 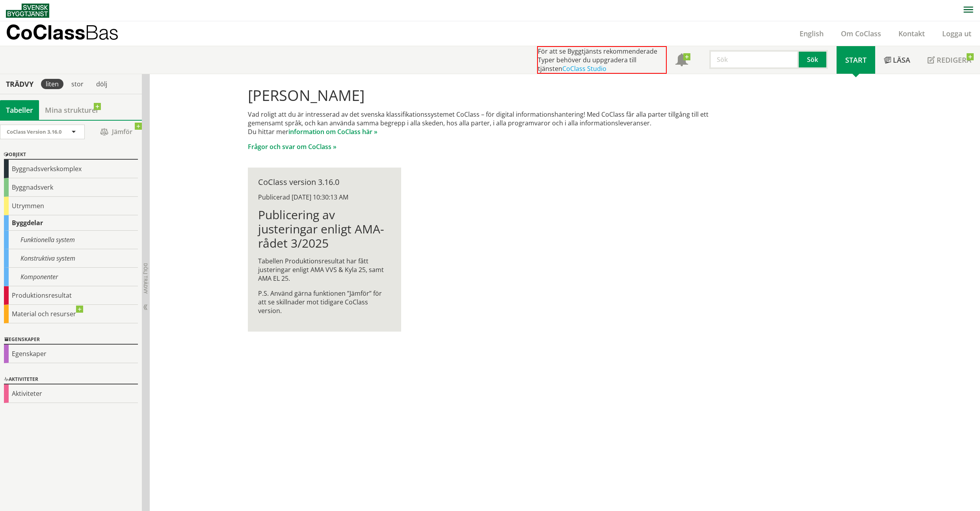 I want to click on input: Sök, so click(x=754, y=60).